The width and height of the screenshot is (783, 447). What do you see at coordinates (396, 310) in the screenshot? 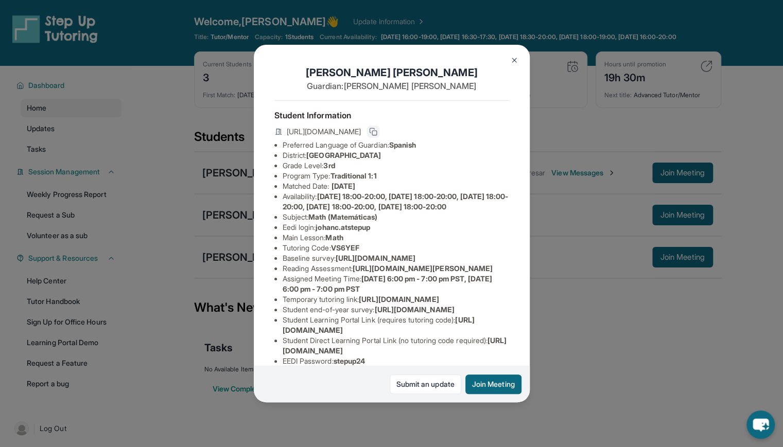
I see `li: Student end-of-year survey :` at bounding box center [396, 310].